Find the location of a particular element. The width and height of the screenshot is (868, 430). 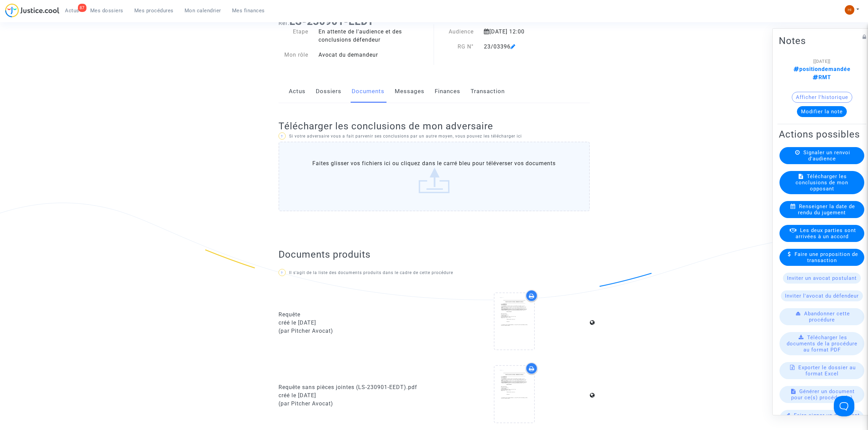

button: Modifier la note is located at coordinates (822, 112).